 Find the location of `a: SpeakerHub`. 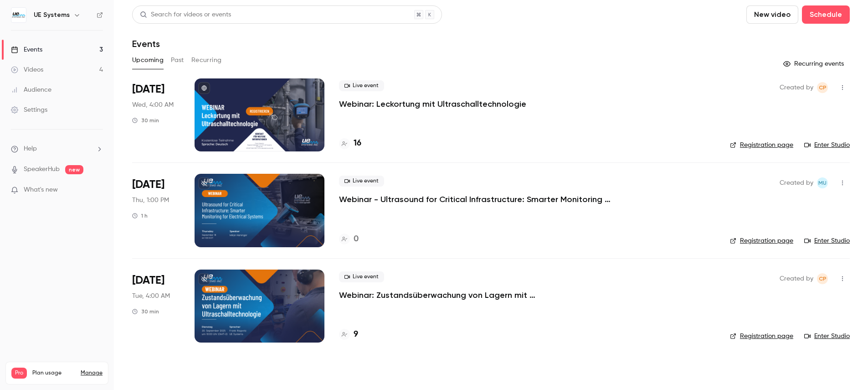

a: SpeakerHub is located at coordinates (42, 169).